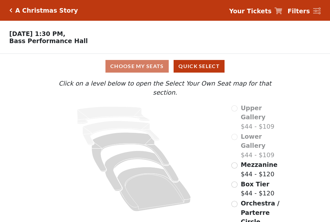 Image resolution: width=330 pixels, height=222 pixels. What do you see at coordinates (114, 115) in the screenshot?
I see `path: Upper Gallery - Seats Available: 0` at bounding box center [114, 115].